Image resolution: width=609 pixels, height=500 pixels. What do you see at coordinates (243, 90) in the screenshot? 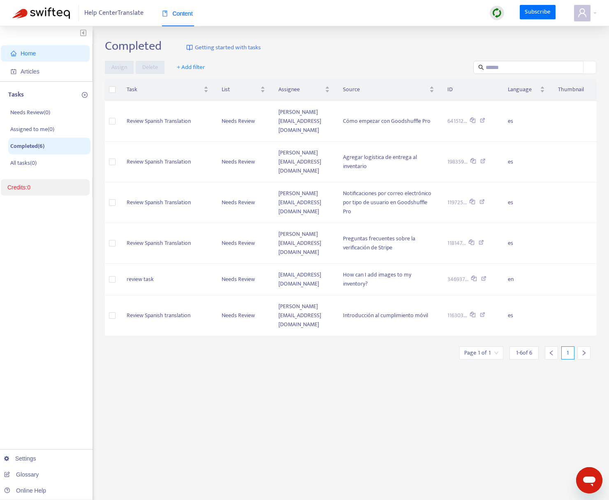
I see `th: List` at bounding box center [243, 90].